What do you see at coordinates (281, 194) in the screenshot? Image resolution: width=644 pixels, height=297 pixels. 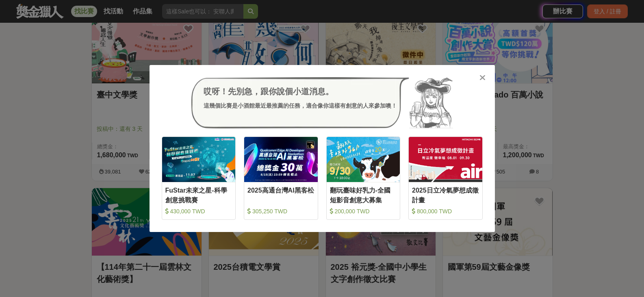 I see `div: 2025高通台灣AI黑客松` at bounding box center [281, 194].